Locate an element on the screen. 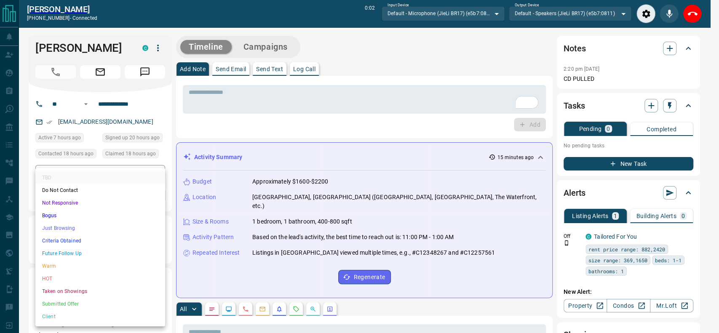  li: Bogus is located at coordinates (100, 216).